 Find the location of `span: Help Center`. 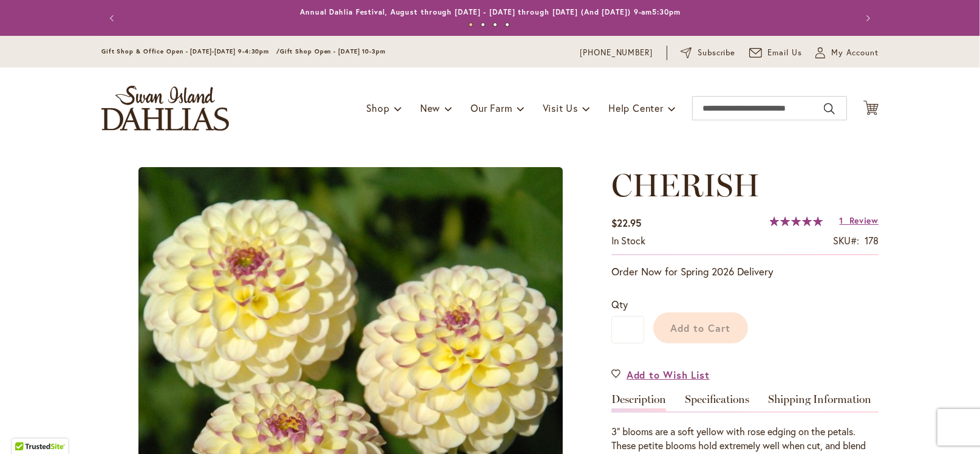

span: Help Center is located at coordinates (635, 108).